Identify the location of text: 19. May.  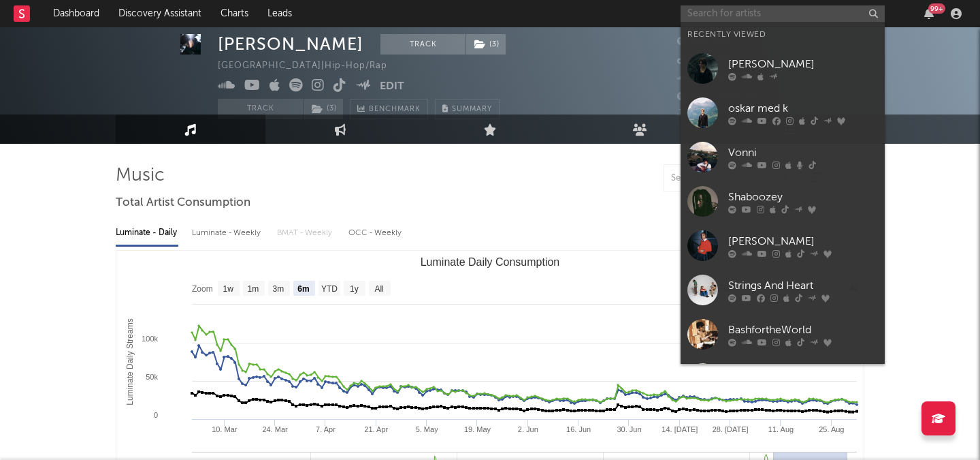
(478, 429).